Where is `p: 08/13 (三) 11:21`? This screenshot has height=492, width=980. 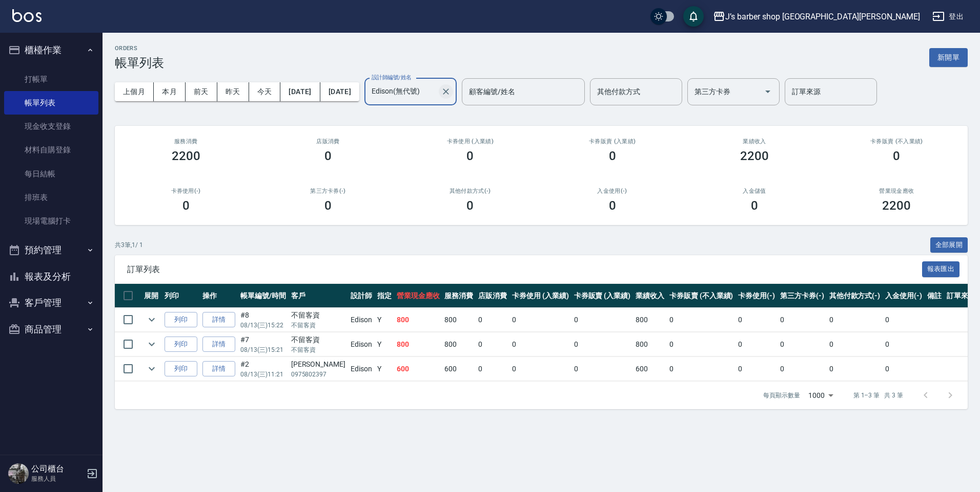 p: 08/13 (三) 11:21 is located at coordinates (263, 374).